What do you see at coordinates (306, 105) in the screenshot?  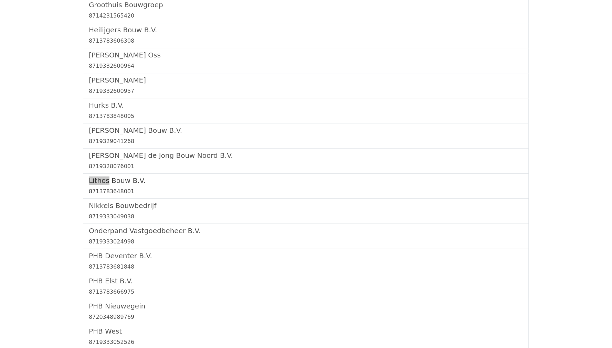 I see `h5: Hurks B.V.` at bounding box center [306, 105].